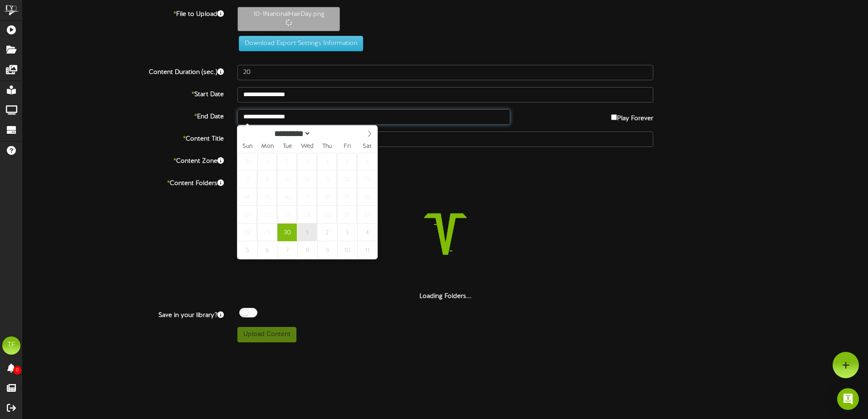  I want to click on span: September 6, 2025, so click(367, 162).